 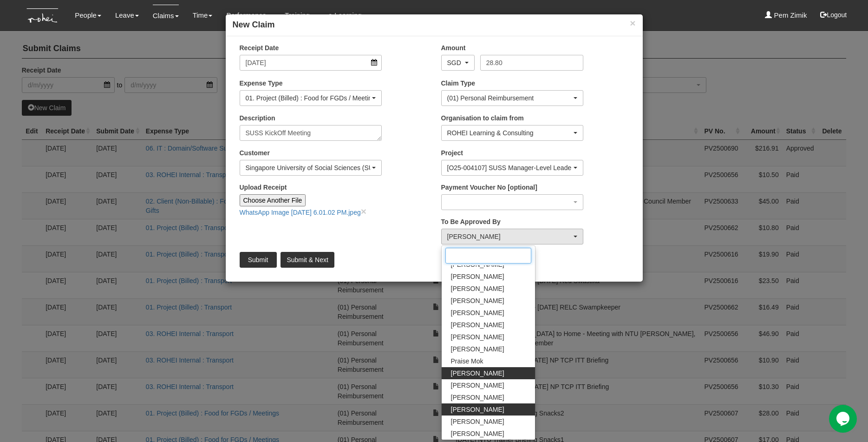 What do you see at coordinates (458, 63) in the screenshot?
I see `button: SGD` at bounding box center [458, 63].